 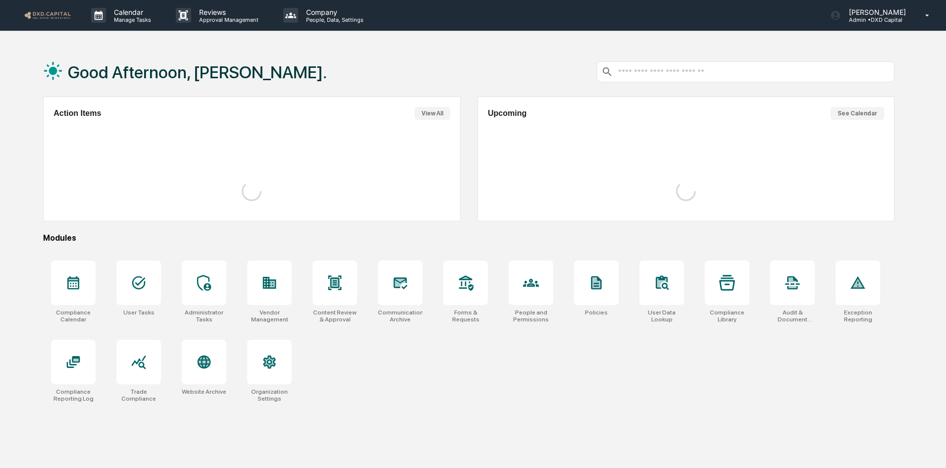 What do you see at coordinates (333, 12) in the screenshot?
I see `p: Company` at bounding box center [333, 12].